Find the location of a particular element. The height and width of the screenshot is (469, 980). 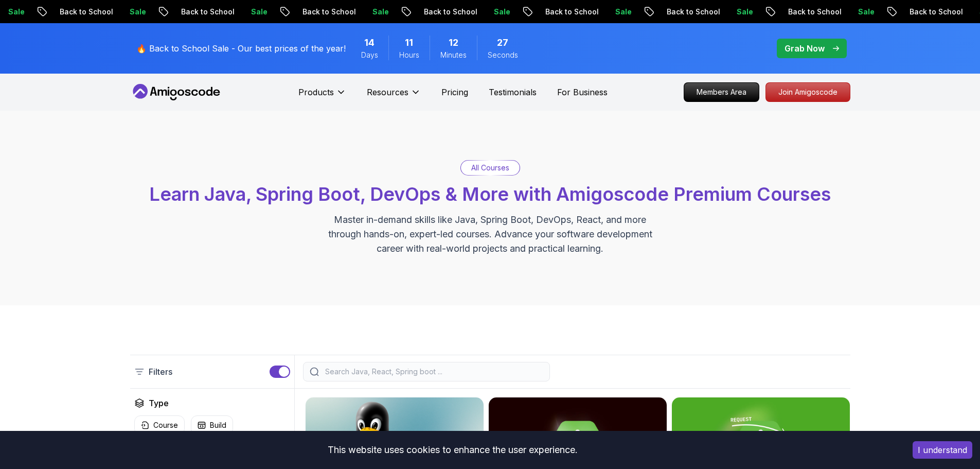

p: Join Amigoscode is located at coordinates (807, 92).